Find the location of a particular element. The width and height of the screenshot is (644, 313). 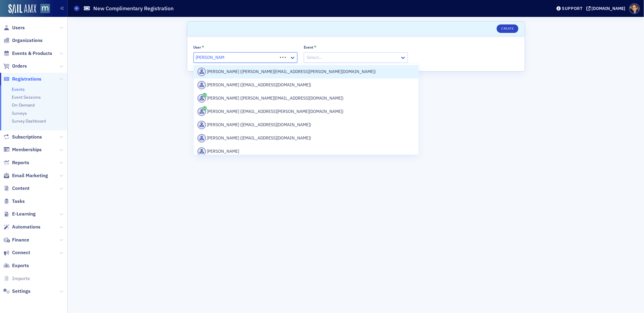

span: Memberships is located at coordinates (27, 150).